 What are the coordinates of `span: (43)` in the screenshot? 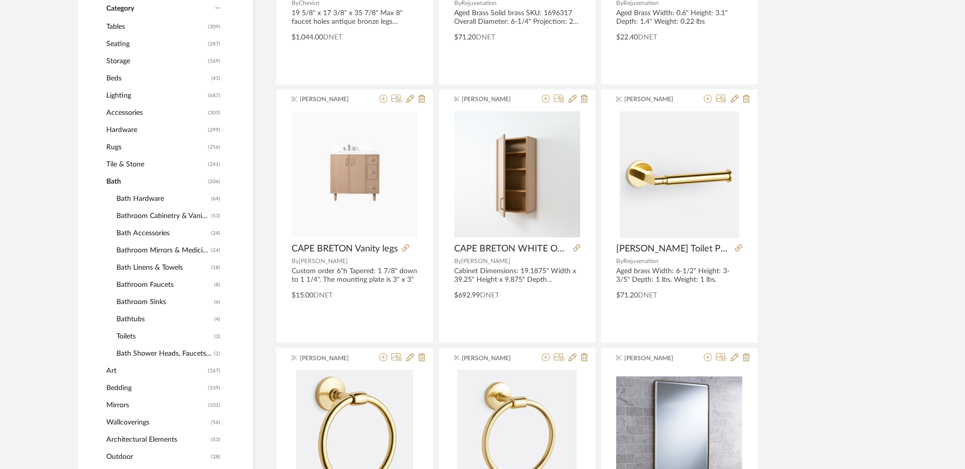 It's located at (216, 78).